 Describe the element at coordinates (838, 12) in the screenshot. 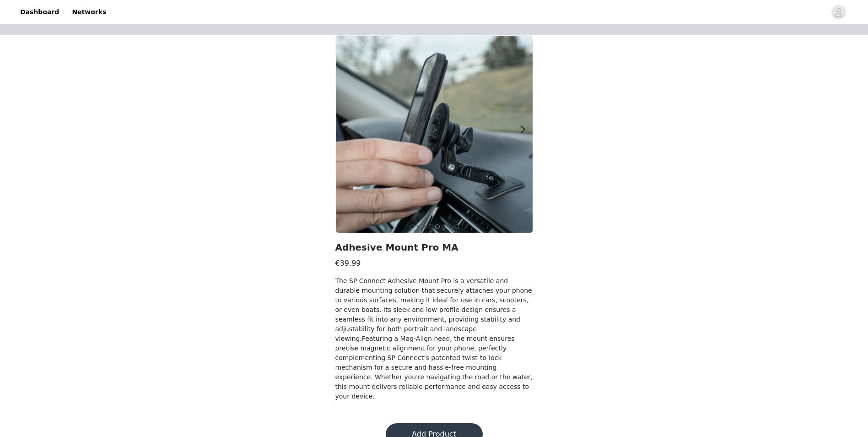

I see `div: avatar` at that location.